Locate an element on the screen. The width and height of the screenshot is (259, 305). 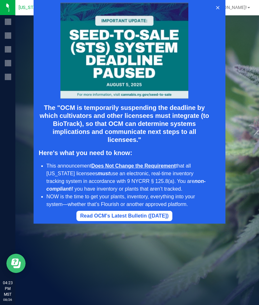
span: The "OCM is temporarily suspending the deadline by which cultivators and other licensees must int... is located at coordinates (92, 124).